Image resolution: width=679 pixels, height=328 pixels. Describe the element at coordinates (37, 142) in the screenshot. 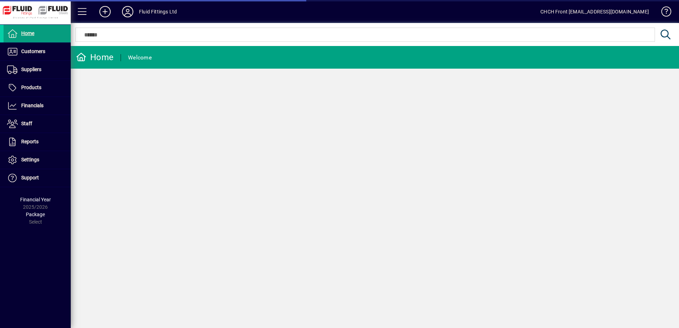

I see `a: Reports` at that location.